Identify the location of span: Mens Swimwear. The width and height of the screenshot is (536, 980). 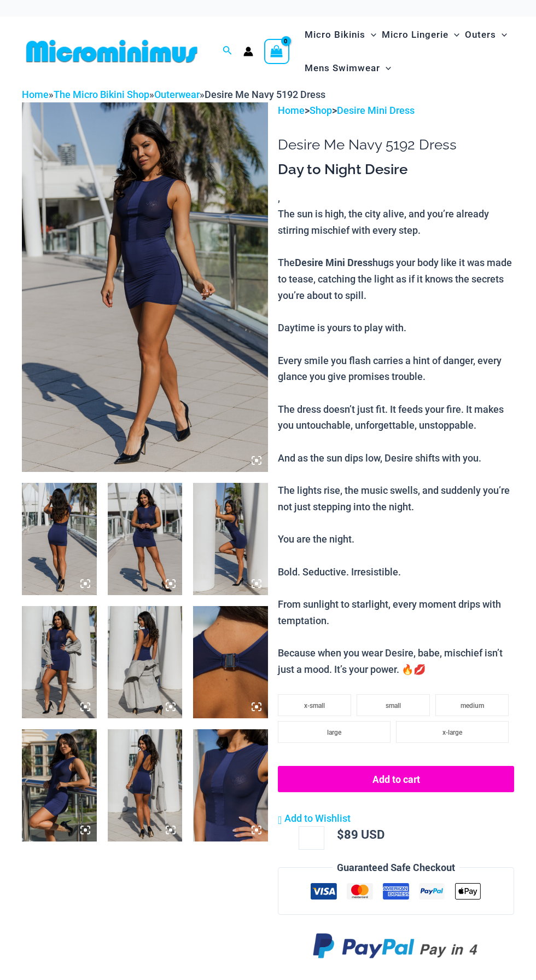
(343, 68).